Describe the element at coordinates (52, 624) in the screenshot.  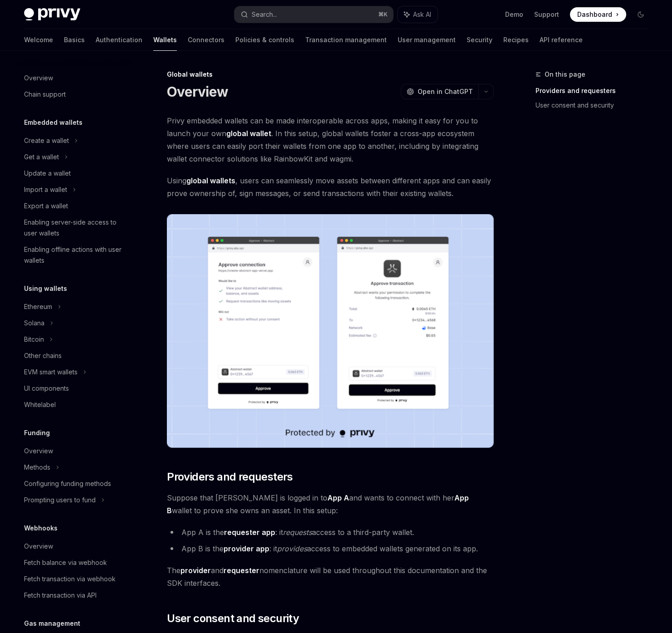
I see `h5: Gas management` at that location.